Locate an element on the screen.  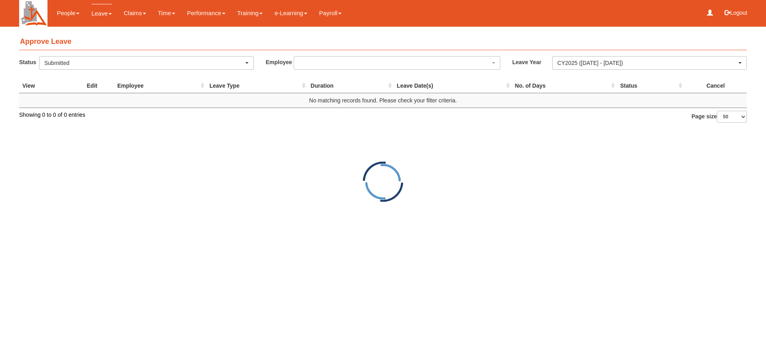
th: Leave Type : activate to sort column ascending is located at coordinates (257, 86).